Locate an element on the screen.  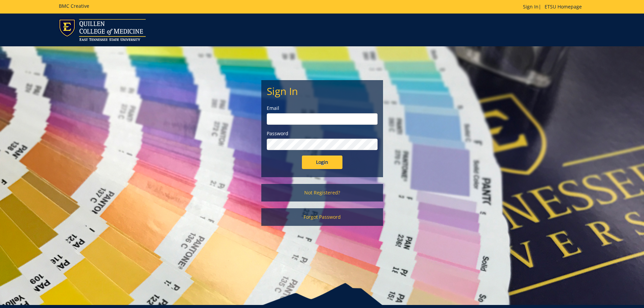
img: ETSU logo is located at coordinates (102, 30).